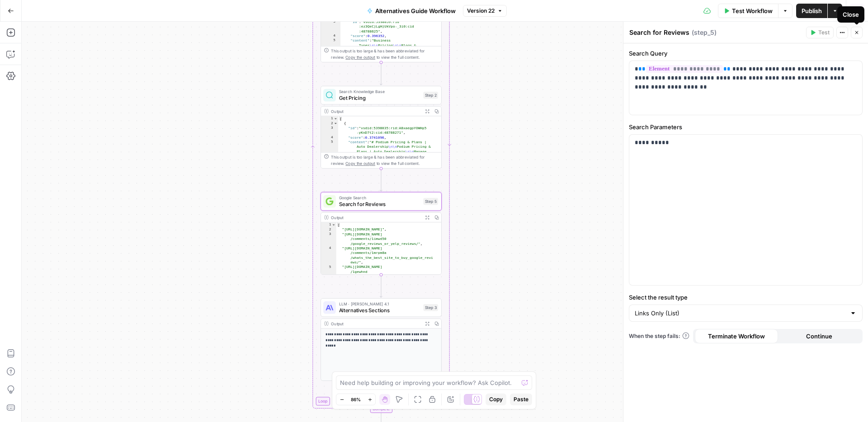 The width and height of the screenshot is (868, 422). I want to click on span: Continue, so click(819, 337).